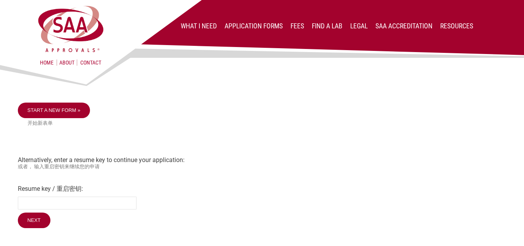  I want to click on label: Resume key / 重启密钥:, so click(262, 188).